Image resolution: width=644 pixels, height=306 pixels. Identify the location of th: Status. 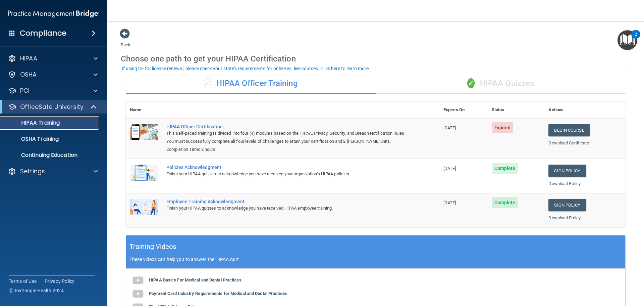
(516, 110).